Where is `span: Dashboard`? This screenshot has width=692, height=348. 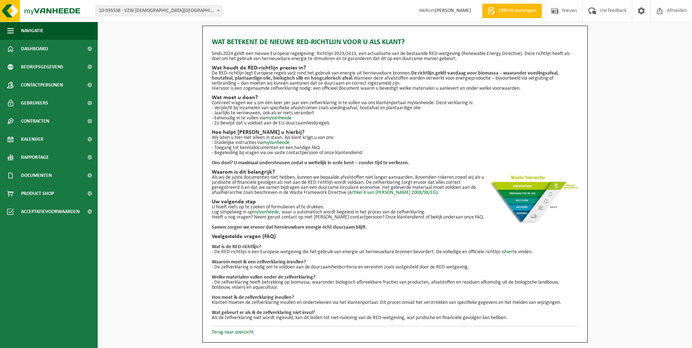 span: Dashboard is located at coordinates (34, 49).